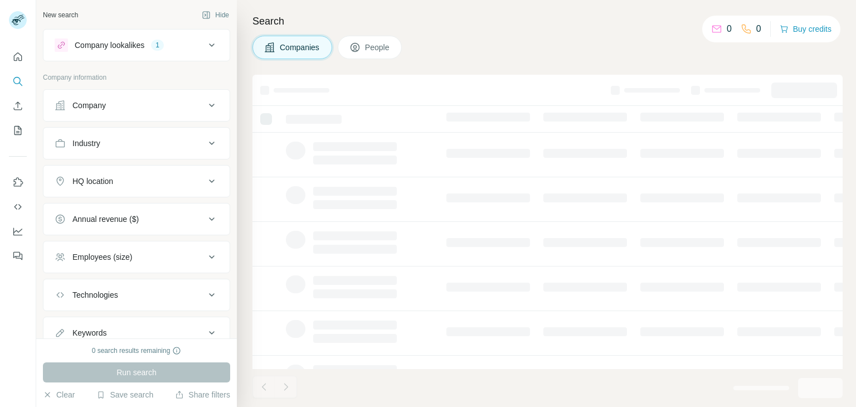  I want to click on button: Use Surfe on LinkedIn, so click(18, 182).